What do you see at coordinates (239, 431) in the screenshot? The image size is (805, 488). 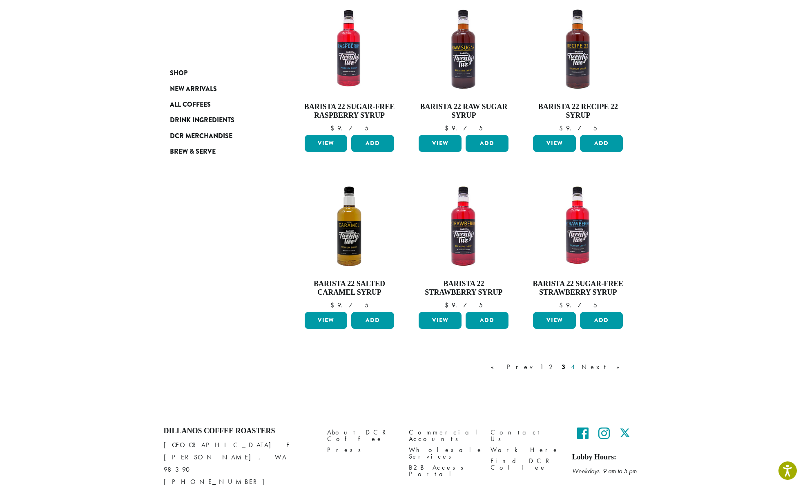 I see `h4: Dillanos Coffee Roasters` at bounding box center [239, 431].